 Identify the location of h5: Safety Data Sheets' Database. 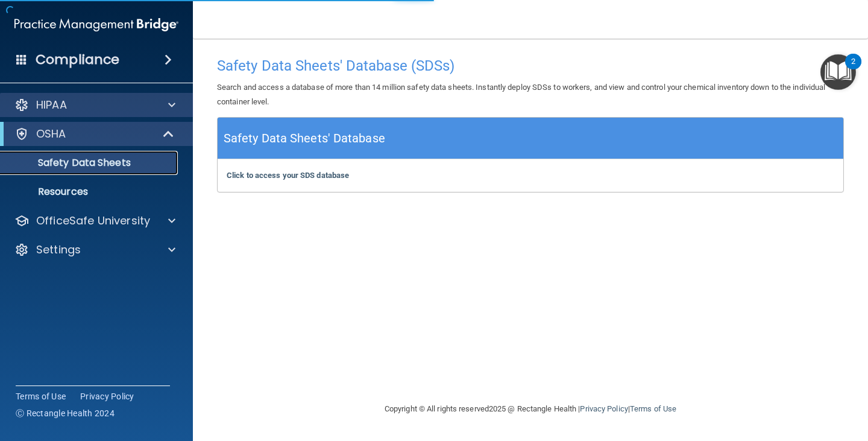
(305, 139).